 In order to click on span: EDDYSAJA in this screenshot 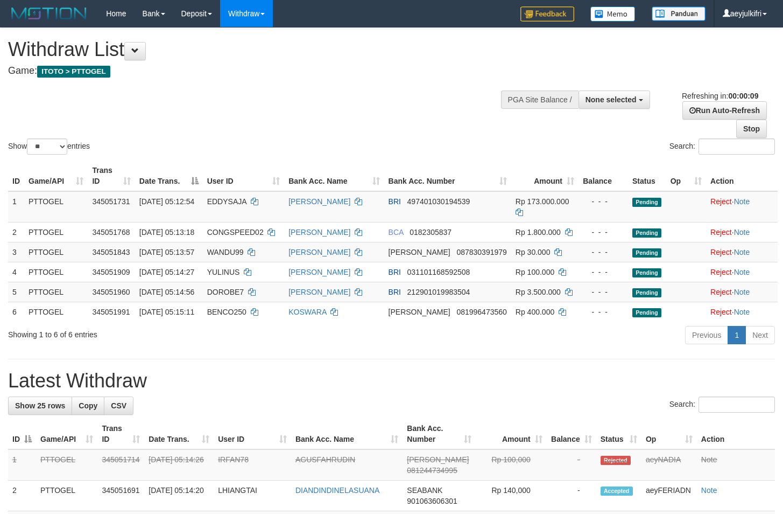, I will do `click(227, 201)`.